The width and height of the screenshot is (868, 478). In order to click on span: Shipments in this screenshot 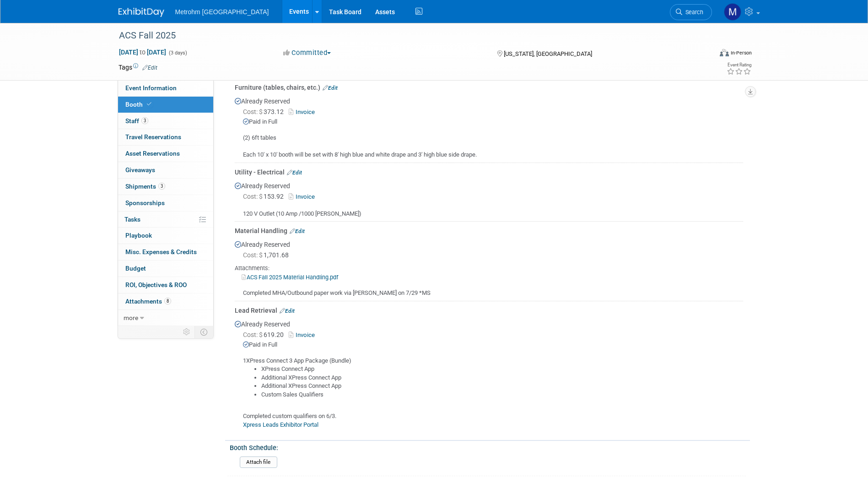, I will do `click(145, 187)`.